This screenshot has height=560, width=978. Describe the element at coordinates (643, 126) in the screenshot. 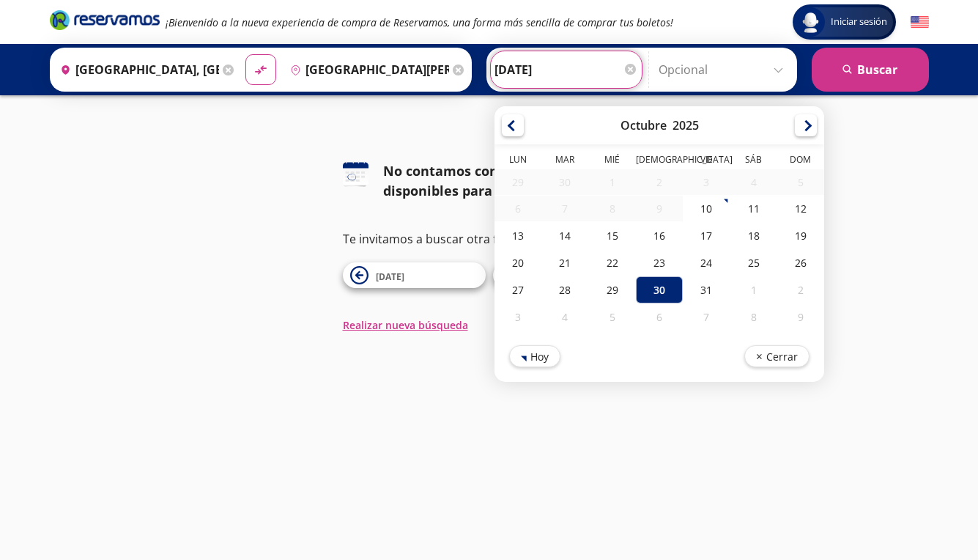

I see `div: Octubre` at that location.